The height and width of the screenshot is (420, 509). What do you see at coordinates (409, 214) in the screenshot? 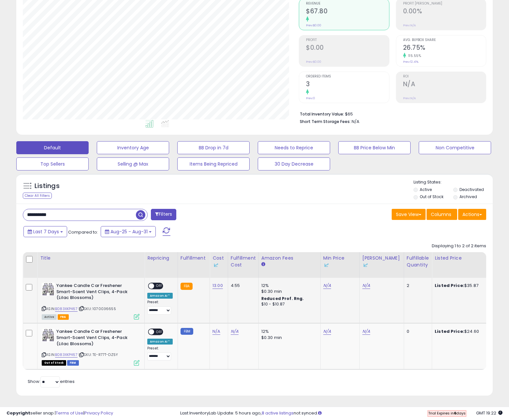
I see `button: Save View` at bounding box center [409, 214].